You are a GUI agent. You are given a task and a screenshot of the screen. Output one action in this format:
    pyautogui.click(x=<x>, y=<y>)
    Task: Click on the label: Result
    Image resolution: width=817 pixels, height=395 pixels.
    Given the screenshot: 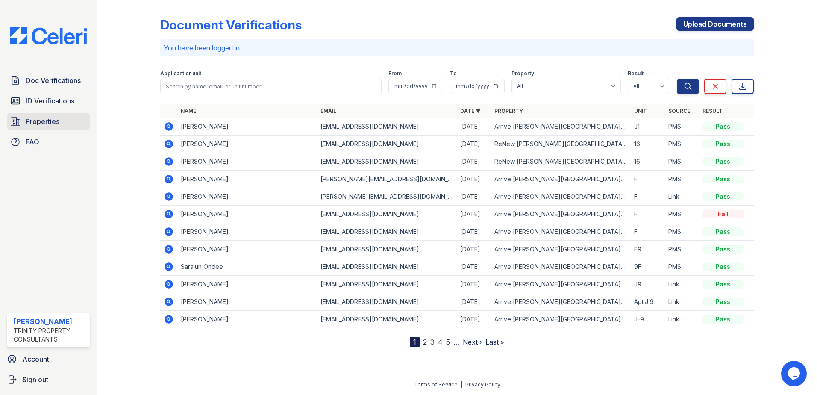 What is the action you would take?
    pyautogui.click(x=635, y=73)
    